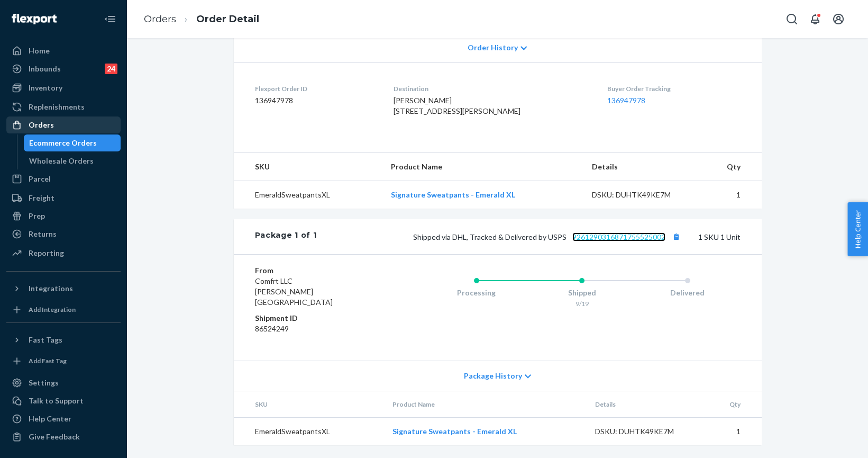  Describe the element at coordinates (318, 318) in the screenshot. I see `dt: Shipment ID` at that location.